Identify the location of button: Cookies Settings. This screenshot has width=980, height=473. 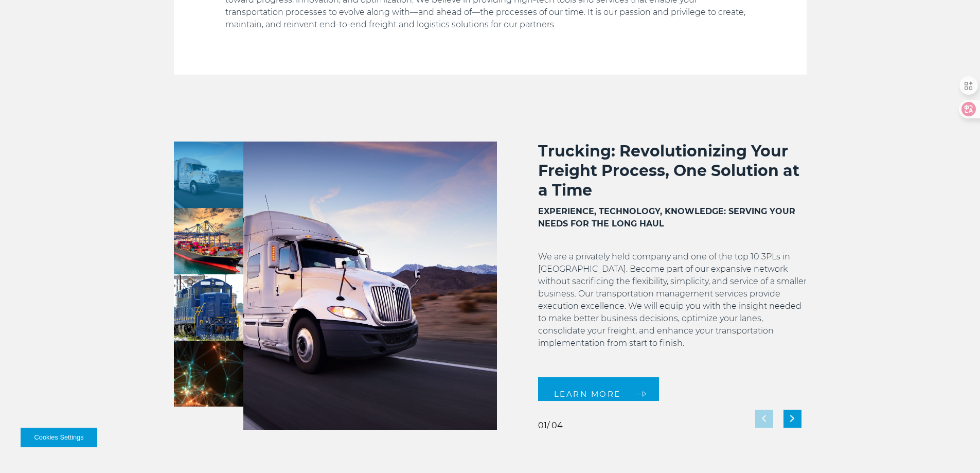
(58, 437).